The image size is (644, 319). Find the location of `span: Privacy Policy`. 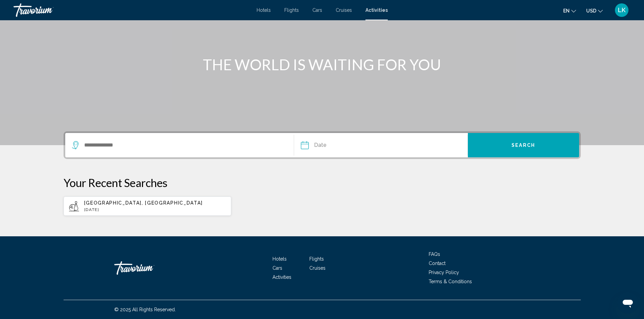

span: Privacy Policy is located at coordinates (444, 273).